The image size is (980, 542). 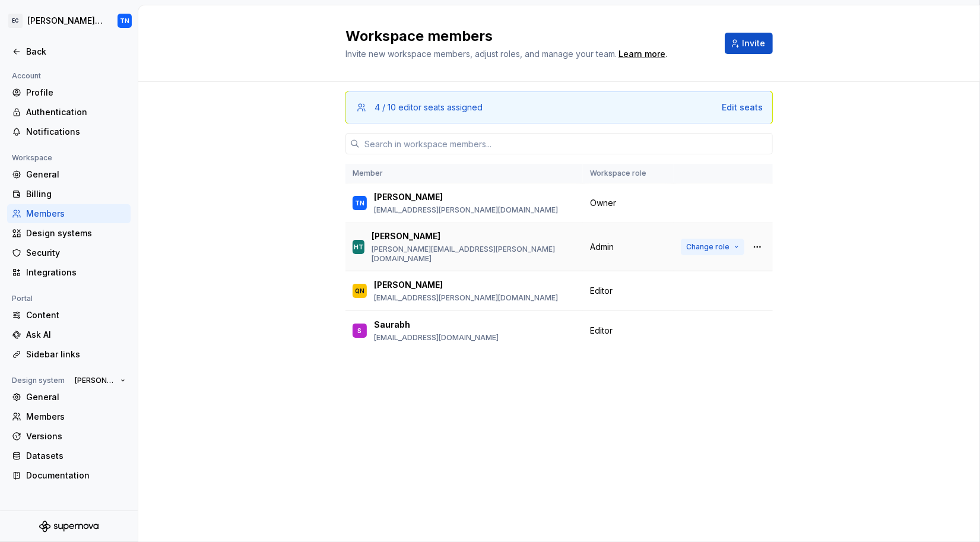 I want to click on a: Design systems, so click(x=68, y=234).